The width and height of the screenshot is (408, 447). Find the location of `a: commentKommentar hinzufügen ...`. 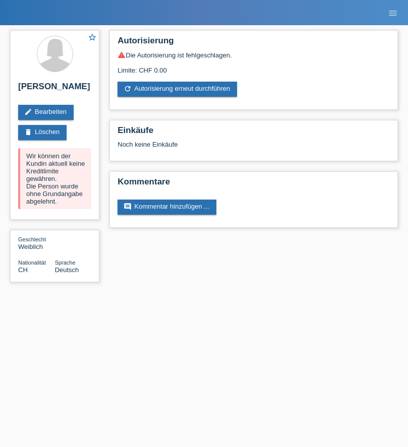

a: commentKommentar hinzufügen ... is located at coordinates (167, 207).